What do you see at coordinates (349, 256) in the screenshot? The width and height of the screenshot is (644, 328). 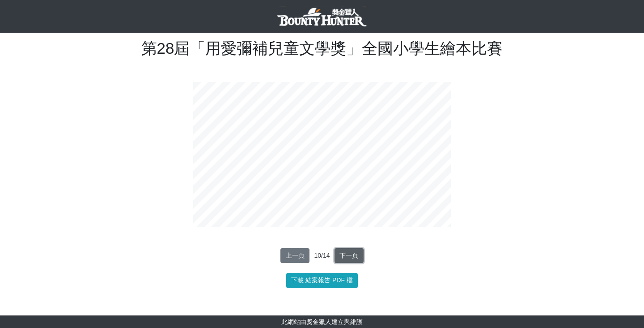 I see `button: 下一頁` at bounding box center [349, 256].